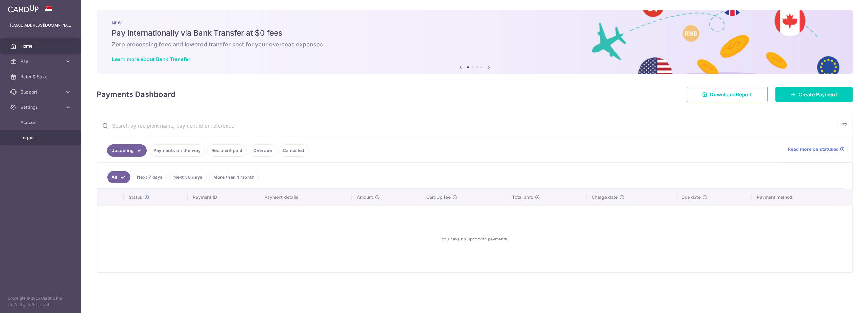 This screenshot has height=313, width=868. Describe the element at coordinates (691, 197) in the screenshot. I see `span: Due date` at that location.